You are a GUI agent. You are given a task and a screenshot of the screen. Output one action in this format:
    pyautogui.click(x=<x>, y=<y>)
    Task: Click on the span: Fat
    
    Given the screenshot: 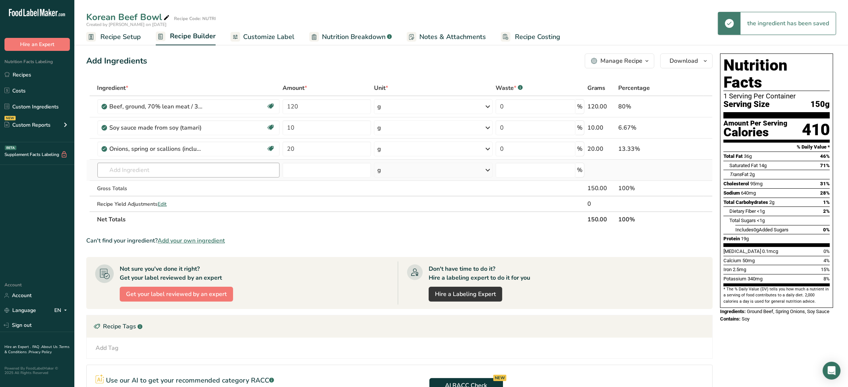 What is the action you would take?
    pyautogui.click(x=739, y=174)
    